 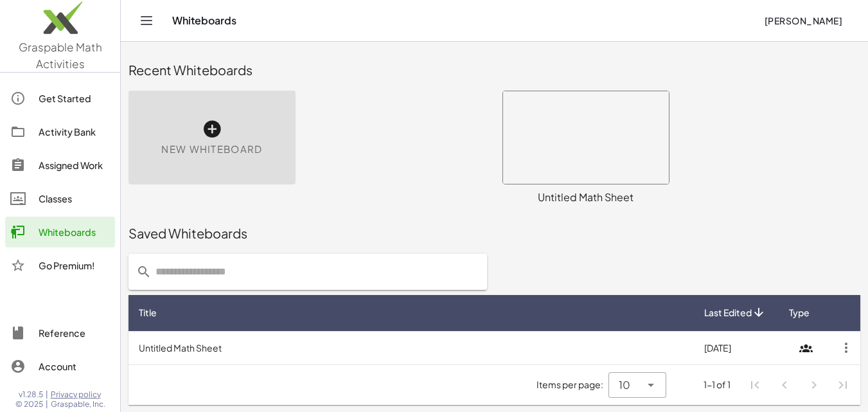 What do you see at coordinates (144, 272) in the screenshot?
I see `i: prepended action` at bounding box center [144, 272].